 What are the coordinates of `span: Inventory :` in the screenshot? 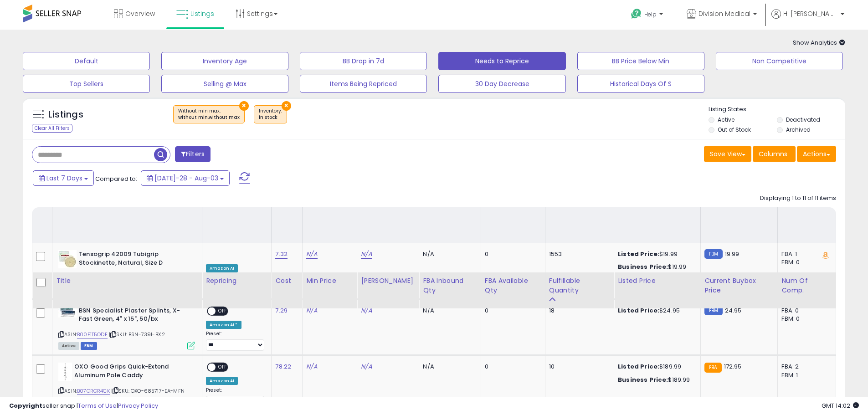 It's located at (270, 114).